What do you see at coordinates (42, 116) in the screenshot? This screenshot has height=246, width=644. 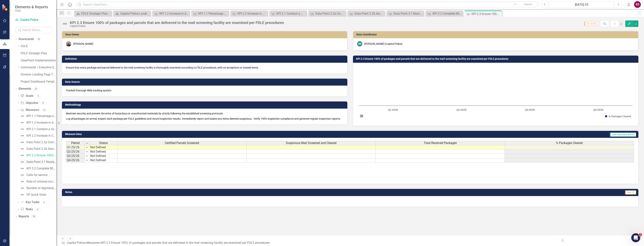 I see `div: KPI 1.1 Percentage of critical incidents/priority calls responded to within five minutes or less.` at bounding box center [42, 116].